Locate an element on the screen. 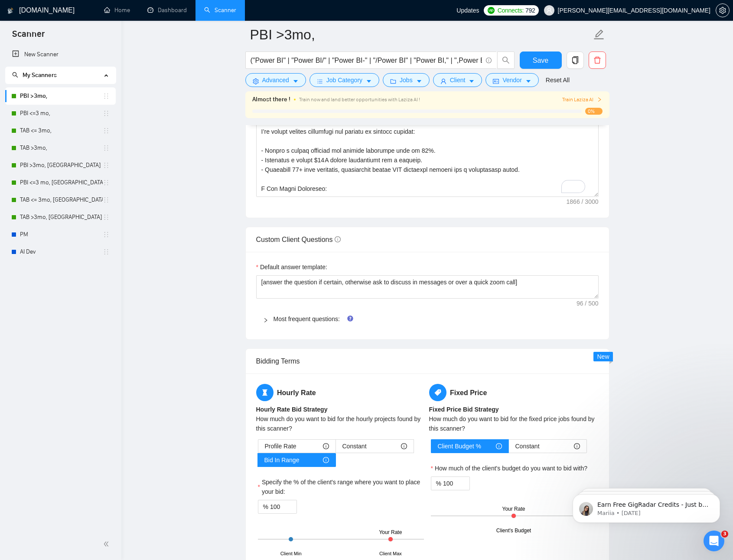  span: idcard is located at coordinates (495, 81).